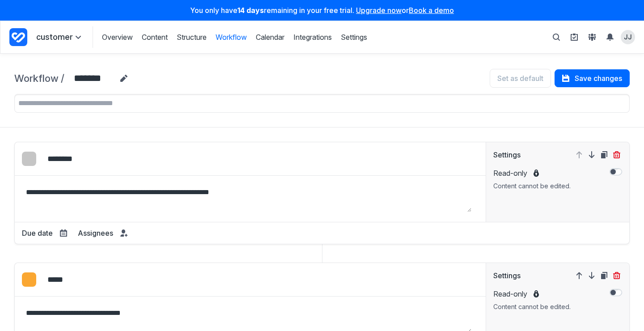 This screenshot has width=644, height=331. What do you see at coordinates (251, 10) in the screenshot?
I see `strong: 14 days` at bounding box center [251, 10].